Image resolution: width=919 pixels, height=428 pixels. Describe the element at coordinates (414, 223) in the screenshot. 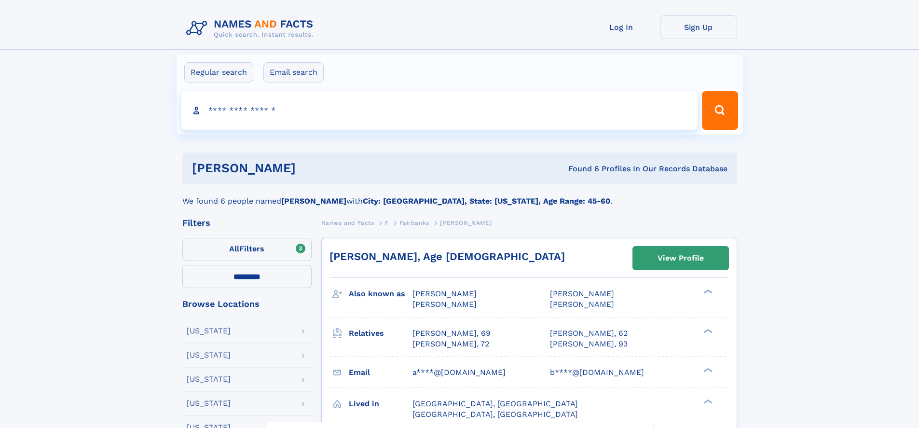

I see `span: Fairbanks` at that location.